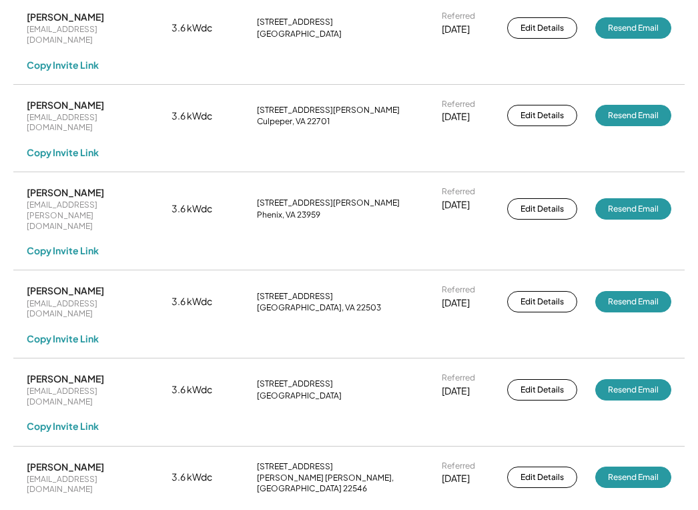 The height and width of the screenshot is (510, 698). I want to click on div: Phenix, VA 23959, so click(288, 215).